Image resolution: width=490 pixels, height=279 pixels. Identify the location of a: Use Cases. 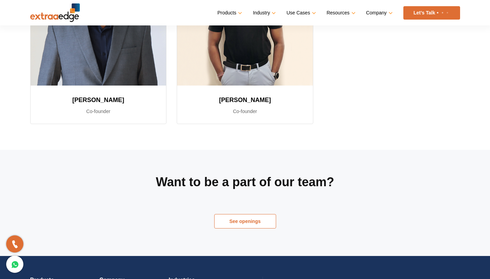
(300, 13).